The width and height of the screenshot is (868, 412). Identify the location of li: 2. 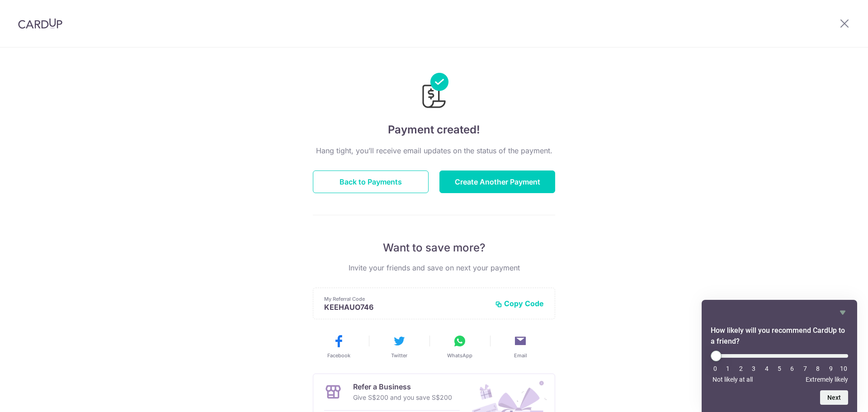
(741, 369).